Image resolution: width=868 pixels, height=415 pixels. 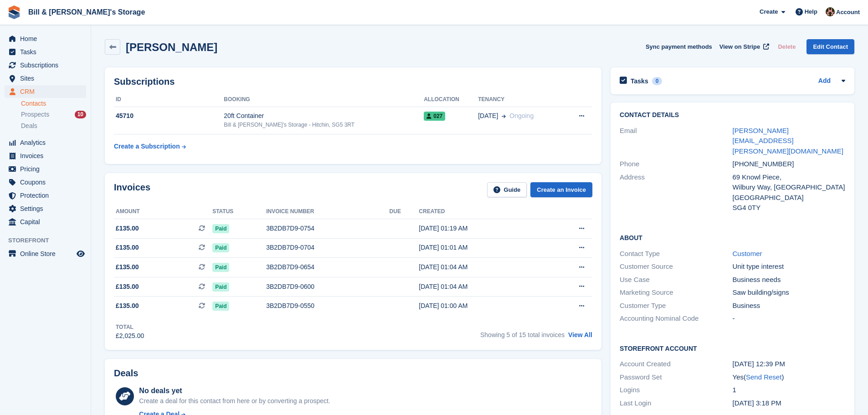 What do you see at coordinates (29, 126) in the screenshot?
I see `span: Deals` at bounding box center [29, 126].